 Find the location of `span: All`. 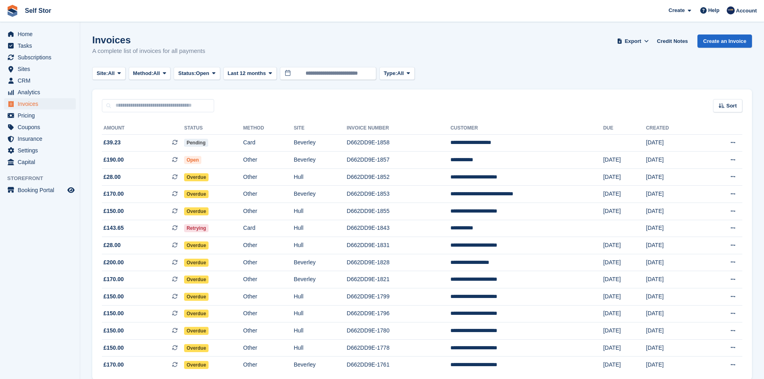

span: All is located at coordinates (400, 73).